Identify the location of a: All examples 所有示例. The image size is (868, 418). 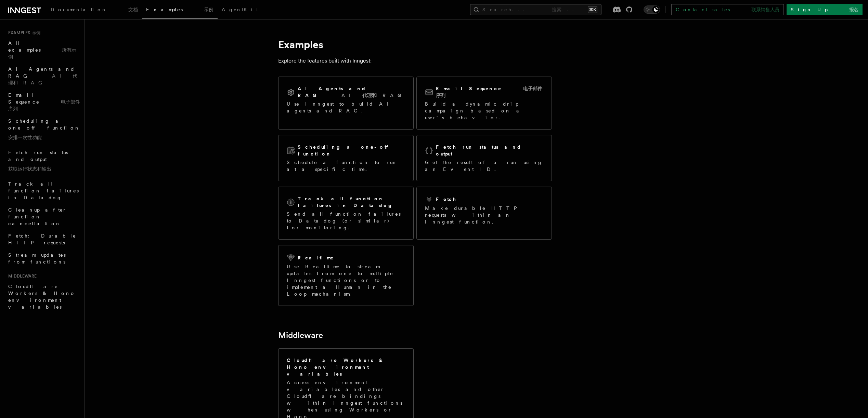
(42, 50).